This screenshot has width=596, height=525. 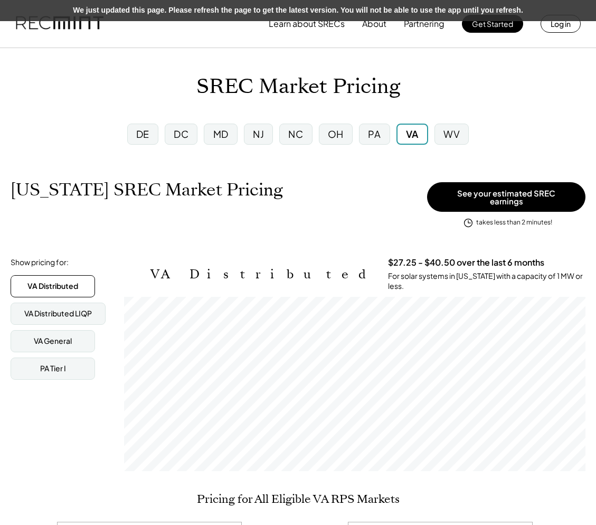 I want to click on div: takes less than 2 minutes!, so click(x=514, y=222).